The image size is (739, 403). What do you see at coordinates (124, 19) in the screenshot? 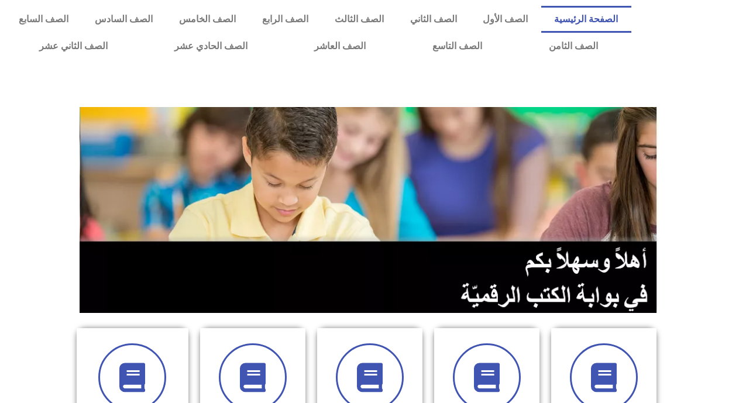
I see `a: الصف السادس` at bounding box center [124, 19].